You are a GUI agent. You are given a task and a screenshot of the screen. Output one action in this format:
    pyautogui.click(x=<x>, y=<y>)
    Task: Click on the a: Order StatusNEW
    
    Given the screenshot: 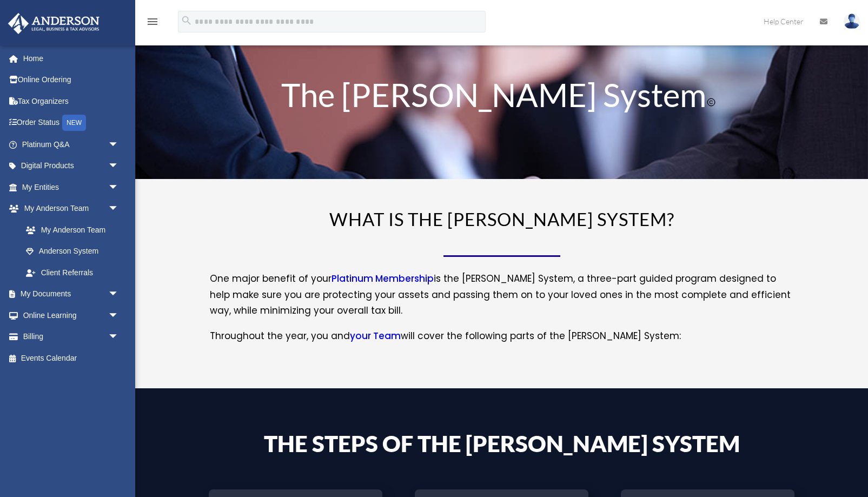 What is the action you would take?
    pyautogui.click(x=71, y=123)
    